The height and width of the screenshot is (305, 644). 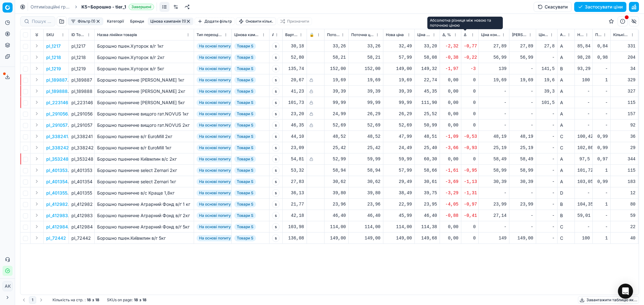 What do you see at coordinates (624, 69) in the screenshot?
I see `div: 34` at bounding box center [624, 69].